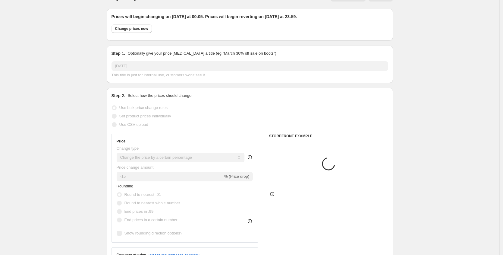 The image size is (503, 255). Describe the element at coordinates (125, 186) in the screenshot. I see `span: Rounding` at that location.